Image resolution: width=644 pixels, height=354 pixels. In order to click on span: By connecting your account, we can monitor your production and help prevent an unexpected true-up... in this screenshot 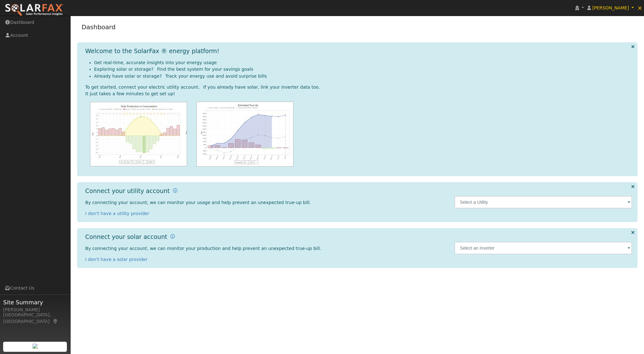, I will do `click(204, 248)`.